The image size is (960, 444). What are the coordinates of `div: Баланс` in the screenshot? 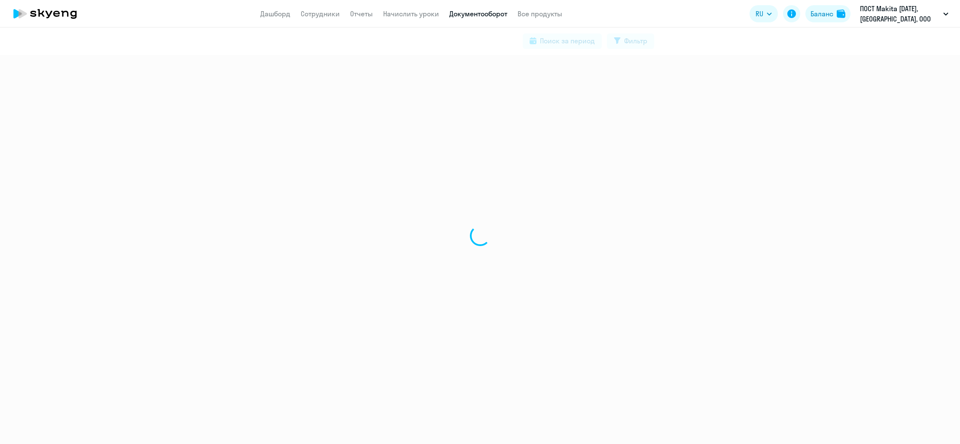 It's located at (822, 14).